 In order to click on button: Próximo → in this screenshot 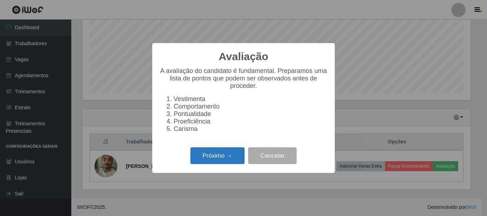, I will do `click(217, 156)`.